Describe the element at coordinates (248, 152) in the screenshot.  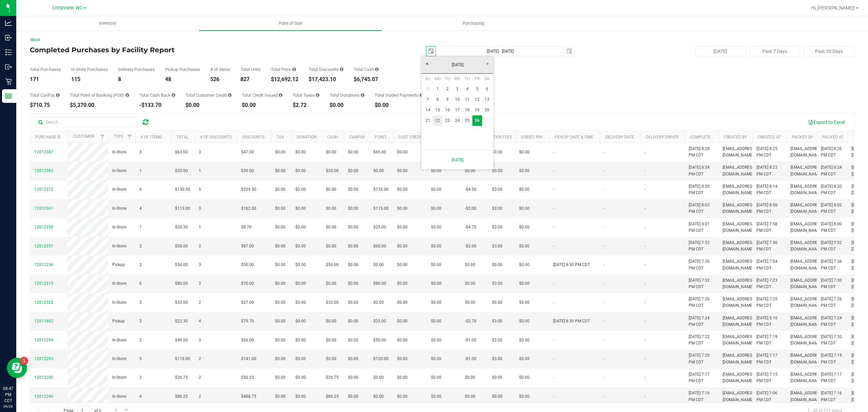
I see `span: $47.00` at that location.